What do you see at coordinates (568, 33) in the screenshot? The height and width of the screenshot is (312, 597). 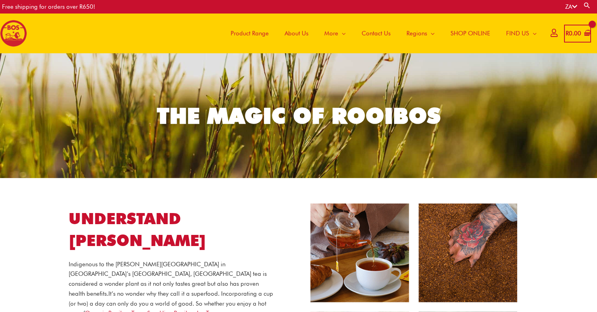 I see `span: R` at bounding box center [568, 33].